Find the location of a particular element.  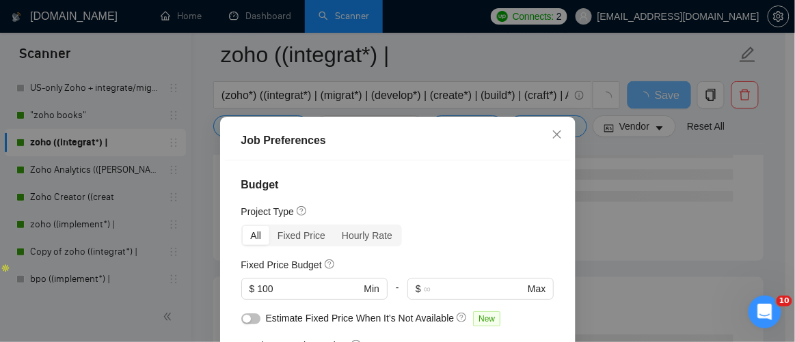

img: Apollo is located at coordinates (5, 269).